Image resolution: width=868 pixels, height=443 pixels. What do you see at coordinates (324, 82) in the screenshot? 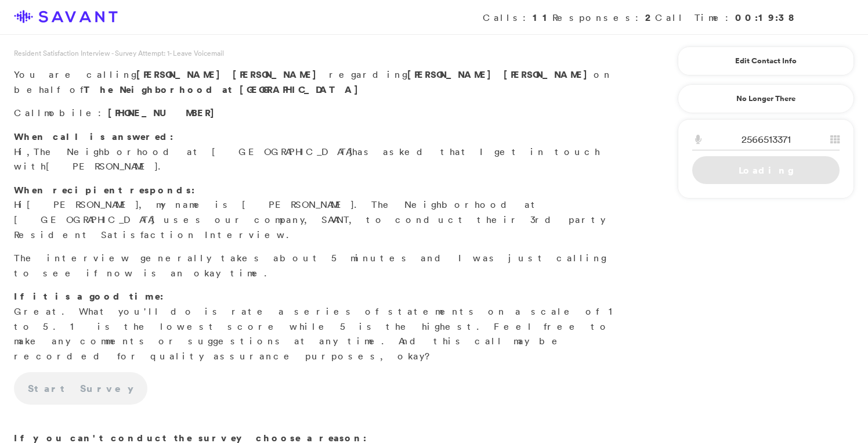
I see `p: You are calling regarding on behalf of` at bounding box center [324, 82].